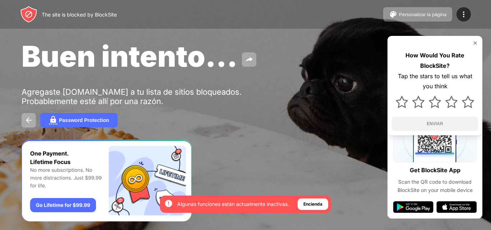 The height and width of the screenshot is (230, 491). I want to click on div: Password Protection, so click(84, 120).